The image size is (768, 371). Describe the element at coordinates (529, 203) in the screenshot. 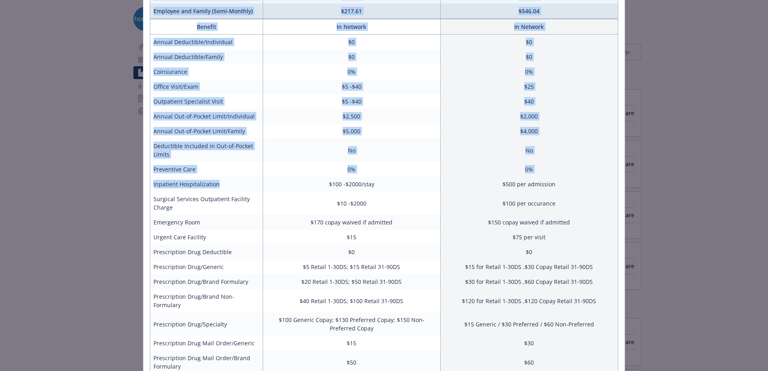

I see `td: $100 per occurance` at that location.